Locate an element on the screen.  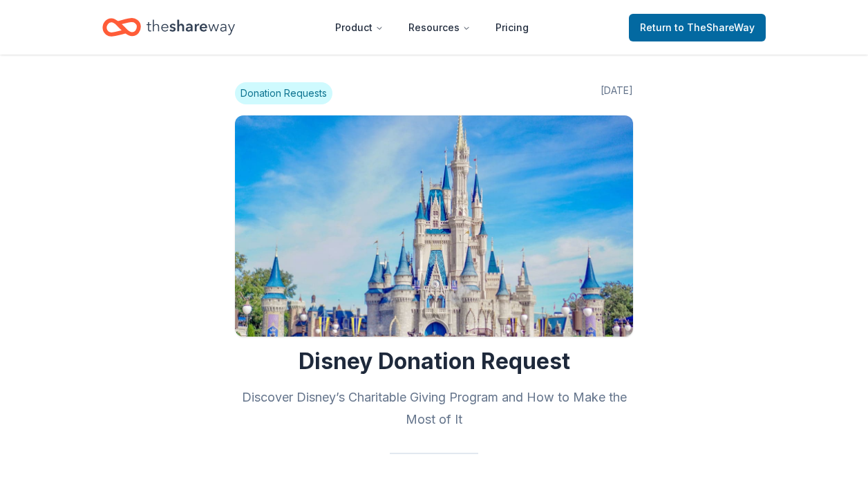
a: Pricing is located at coordinates (512, 28).